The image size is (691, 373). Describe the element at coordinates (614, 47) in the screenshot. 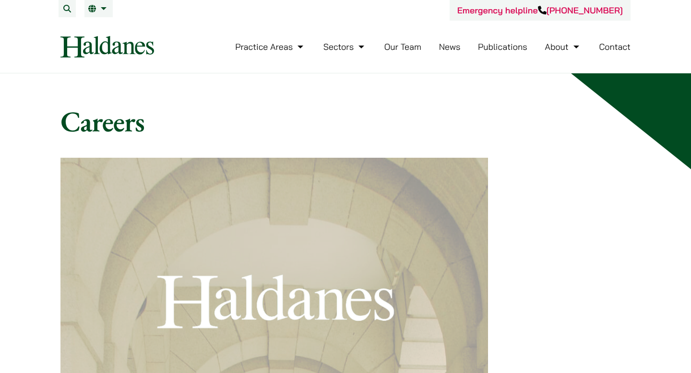

I see `a: Contact` at that location.